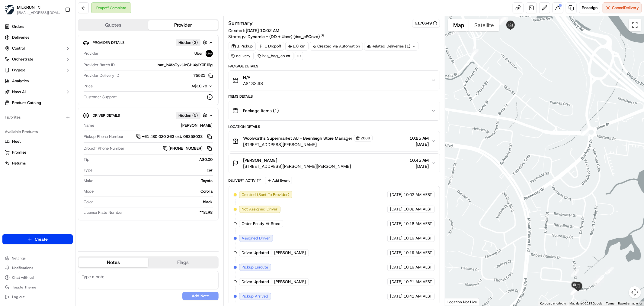  What do you see at coordinates (462, 302) in the screenshot?
I see `div: Location Not Live` at bounding box center [462, 302].